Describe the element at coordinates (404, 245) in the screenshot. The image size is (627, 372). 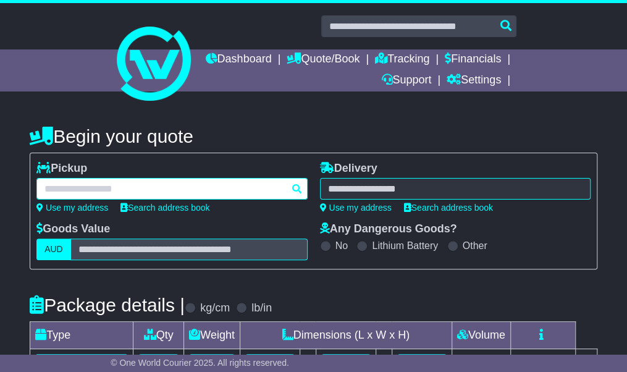
I see `label: Lithium Battery` at that location.